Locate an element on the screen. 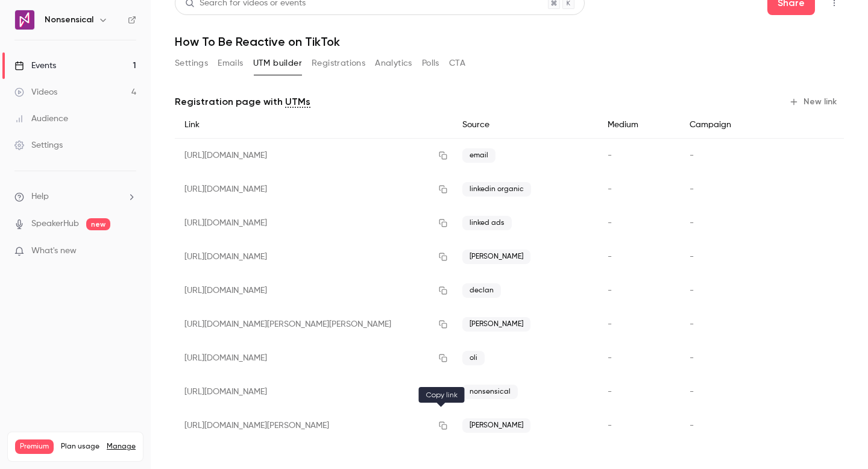 The image size is (868, 469). div: Settings is located at coordinates (38, 145).